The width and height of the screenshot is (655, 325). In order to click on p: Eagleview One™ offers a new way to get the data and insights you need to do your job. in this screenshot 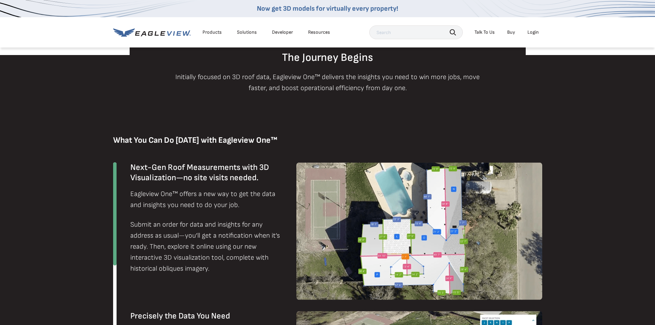, I will do `click(208, 199)`.